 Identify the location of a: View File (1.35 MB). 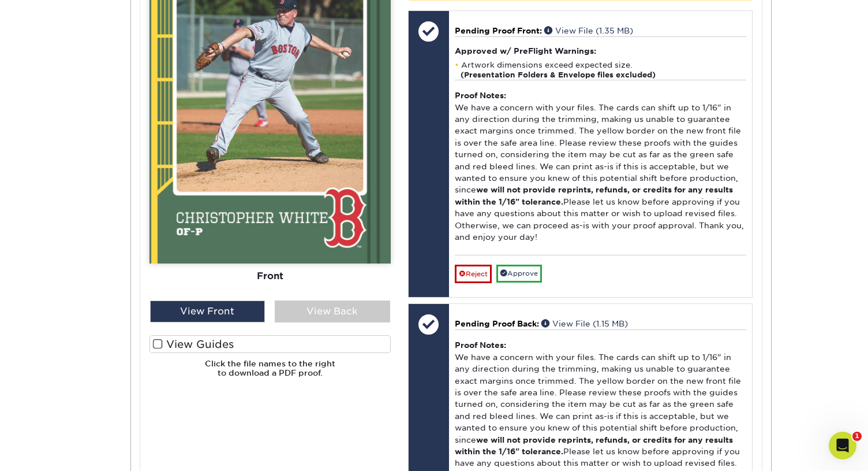
(589, 31).